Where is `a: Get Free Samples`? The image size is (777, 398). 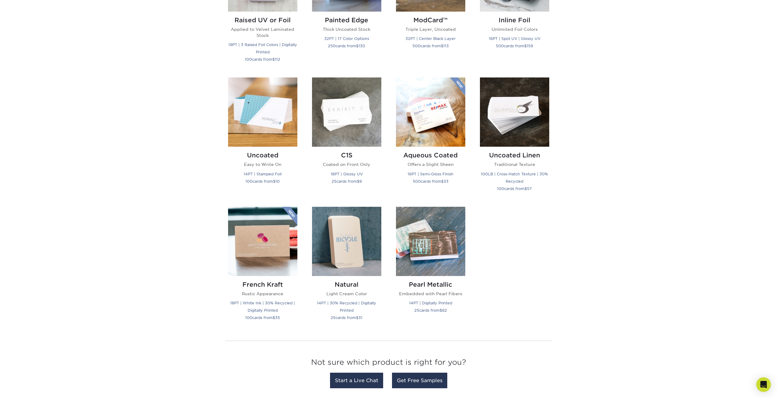
a: Get Free Samples is located at coordinates (419, 381).